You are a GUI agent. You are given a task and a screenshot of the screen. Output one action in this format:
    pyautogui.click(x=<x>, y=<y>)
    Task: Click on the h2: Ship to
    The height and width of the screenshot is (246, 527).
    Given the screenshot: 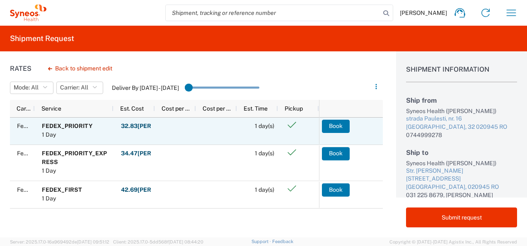 What is the action you would take?
    pyautogui.click(x=461, y=152)
    